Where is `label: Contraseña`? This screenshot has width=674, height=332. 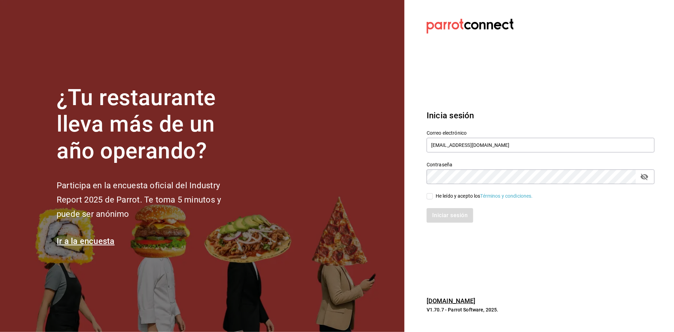
label: Contraseña is located at coordinates (541, 164).